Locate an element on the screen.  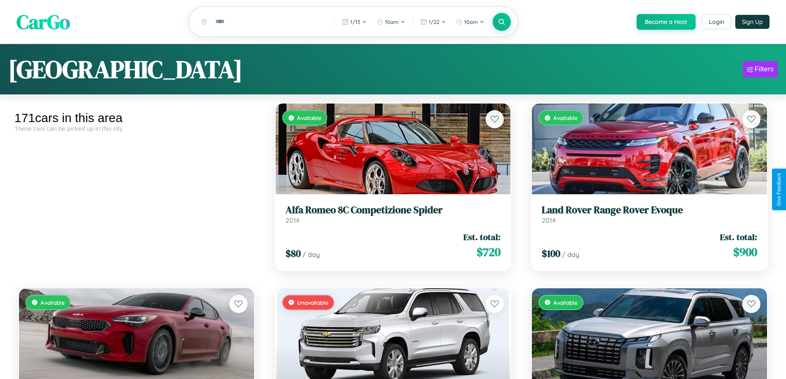
h3: Alfa Romeo 8C Competizione Spider is located at coordinates (393, 210).